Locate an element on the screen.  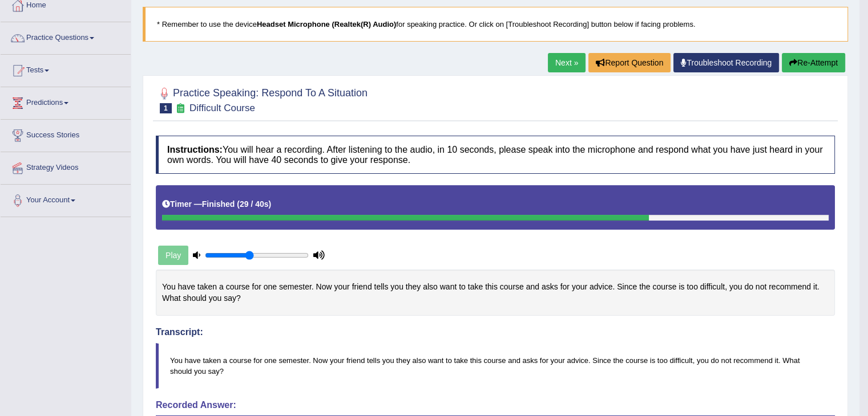
h4: You will hear a recording. After listening to the audio, in 10 seconds, please speak into the mic... is located at coordinates (495, 155).